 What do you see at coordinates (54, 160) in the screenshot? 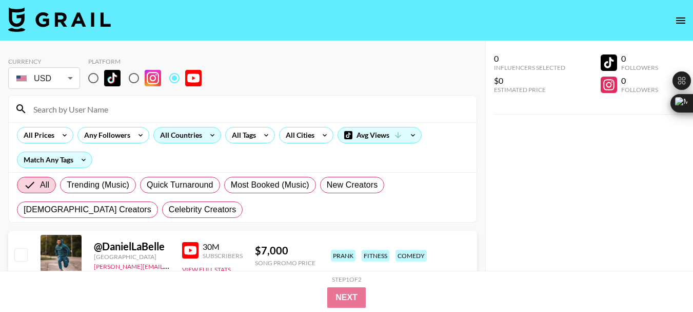
I see `div: Match Any Tags` at bounding box center [54, 160].